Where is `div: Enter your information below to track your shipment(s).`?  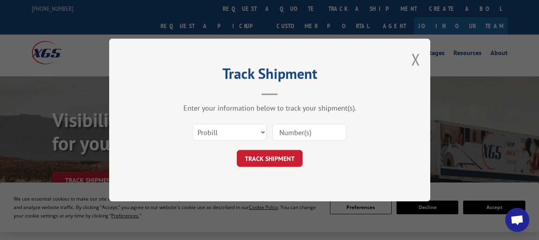 div: Enter your information below to track your shipment(s). is located at coordinates (270, 108).